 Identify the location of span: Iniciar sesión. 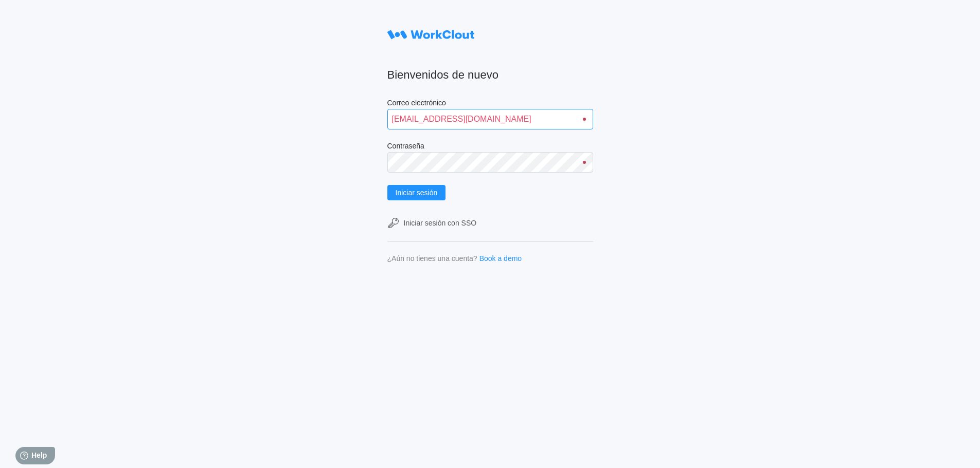
(416, 193).